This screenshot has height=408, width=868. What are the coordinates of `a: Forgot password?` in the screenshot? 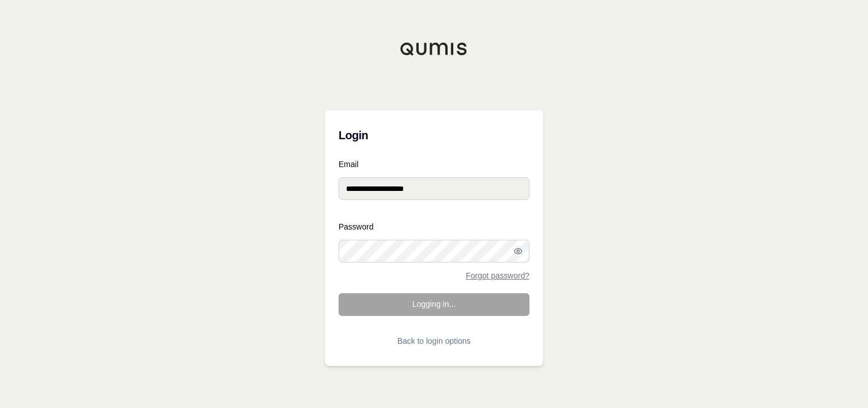 It's located at (497, 275).